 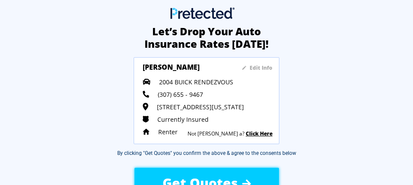 I want to click on span: Currently Insured, so click(x=183, y=119).